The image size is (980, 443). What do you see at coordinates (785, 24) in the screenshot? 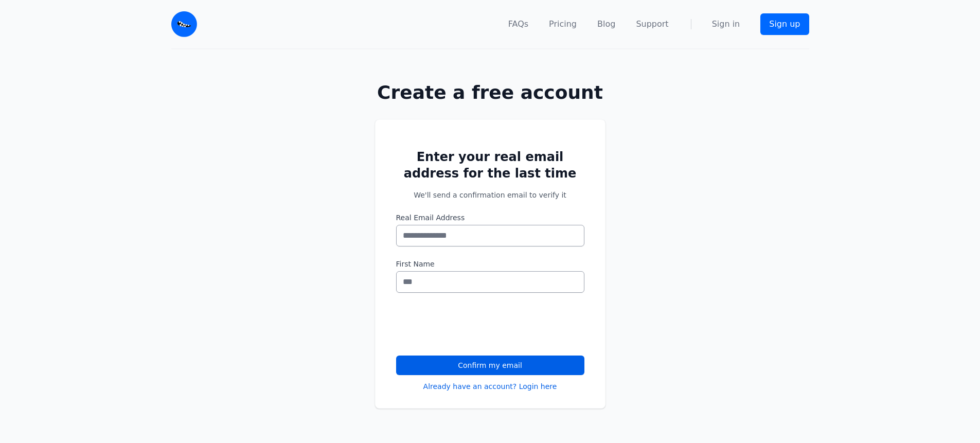
I see `a: Sign up` at bounding box center [785, 24].